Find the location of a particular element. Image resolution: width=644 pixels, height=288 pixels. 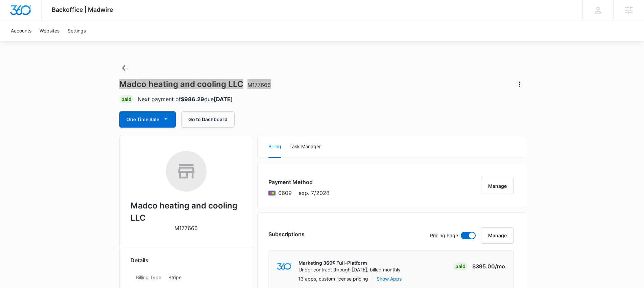

button: Billing is located at coordinates (275, 146).